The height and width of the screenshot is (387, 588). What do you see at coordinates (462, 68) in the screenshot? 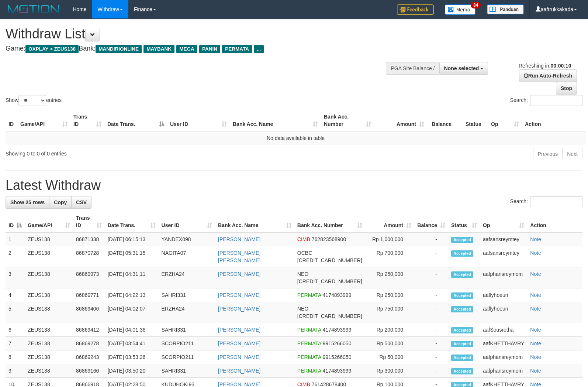
I see `span: None selected` at bounding box center [462, 68].